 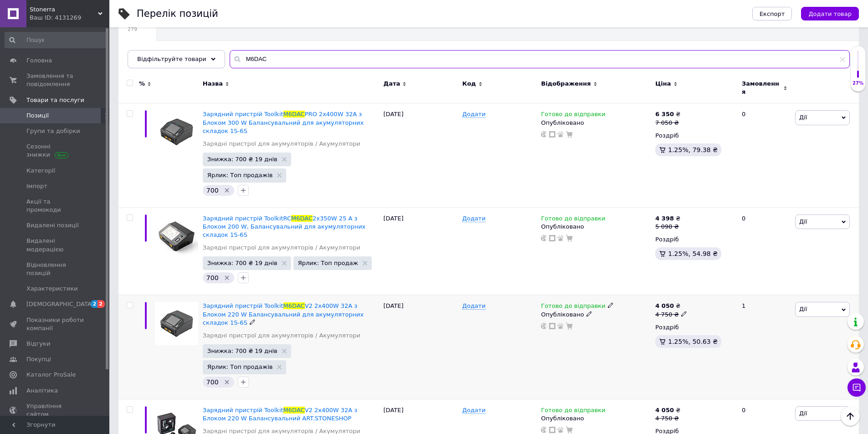 I want to click on span: Покупці, so click(x=39, y=360).